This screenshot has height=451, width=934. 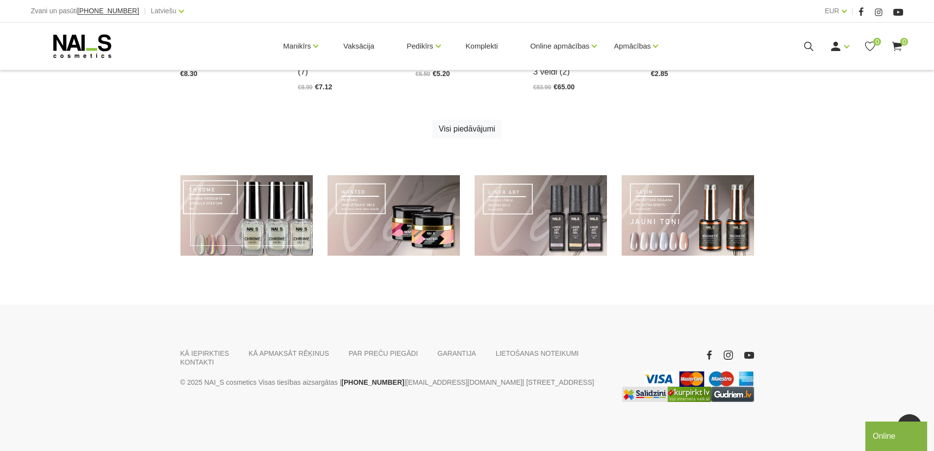 I want to click on a: Manikīrs, so click(x=297, y=46).